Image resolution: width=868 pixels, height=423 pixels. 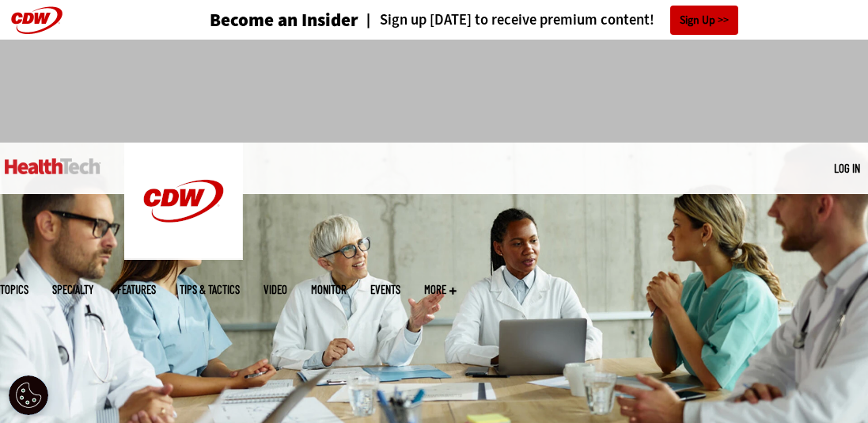 What do you see at coordinates (184, 255) in the screenshot?
I see `a: CDW` at bounding box center [184, 255].